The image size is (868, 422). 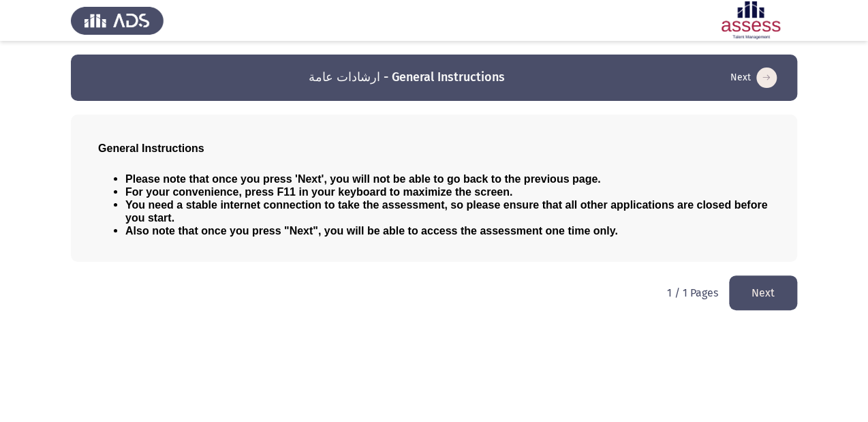 What do you see at coordinates (363, 178) in the screenshot?
I see `span: Please note that once you press 'Next', you will not be able to go back to the previous page.` at bounding box center [363, 178].